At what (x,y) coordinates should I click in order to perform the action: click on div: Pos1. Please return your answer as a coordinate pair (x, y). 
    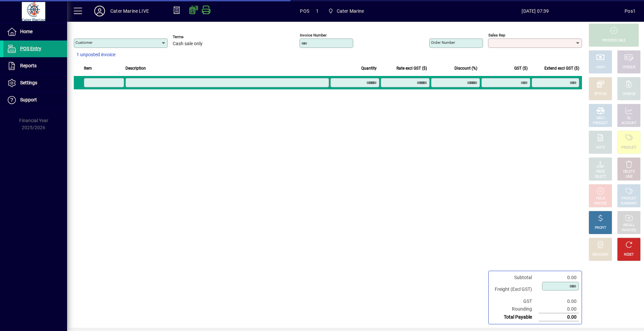
    Looking at the image, I should click on (630, 11).